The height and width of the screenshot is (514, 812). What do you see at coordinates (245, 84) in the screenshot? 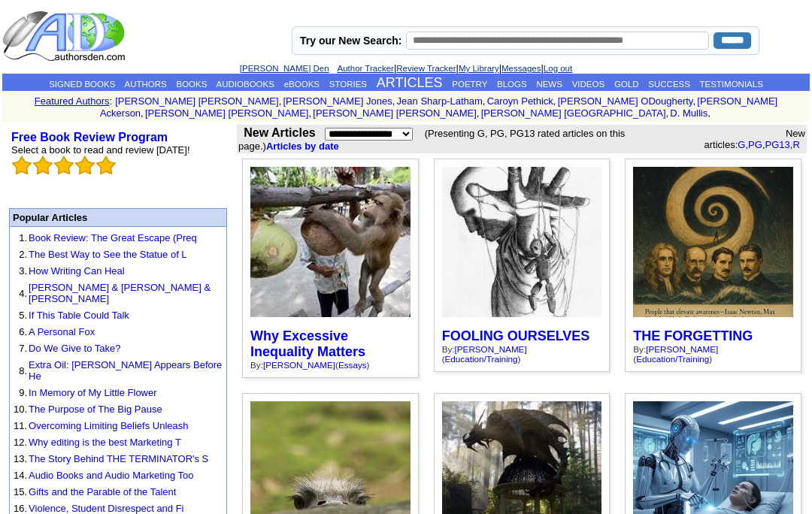
I see `a: AUDIOBOOKS` at bounding box center [245, 84].